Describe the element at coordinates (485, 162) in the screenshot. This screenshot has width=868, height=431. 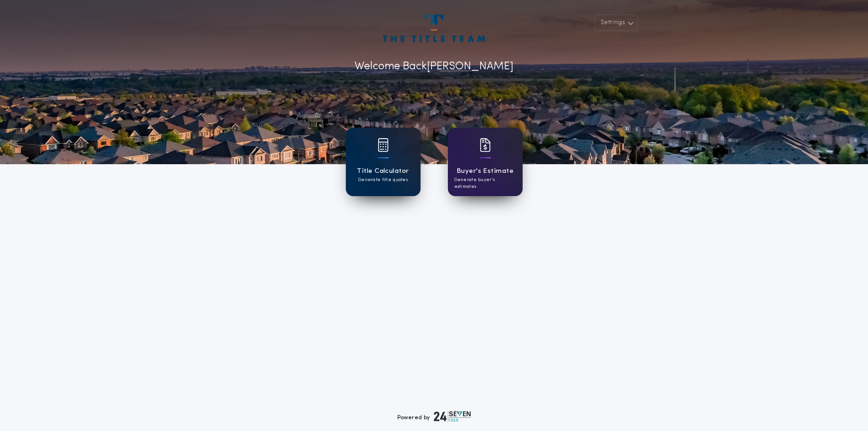
I see `a: card iconBuyer's EstimateGenerate buyer's estimates` at that location.